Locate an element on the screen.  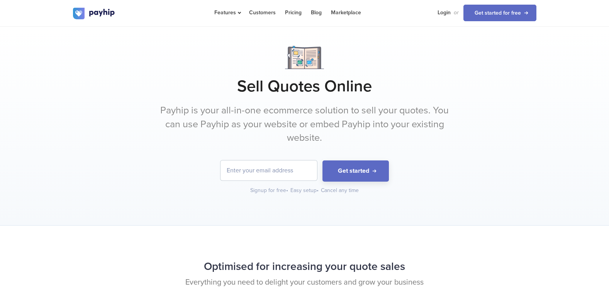
div: Cancel any time is located at coordinates (340, 191).